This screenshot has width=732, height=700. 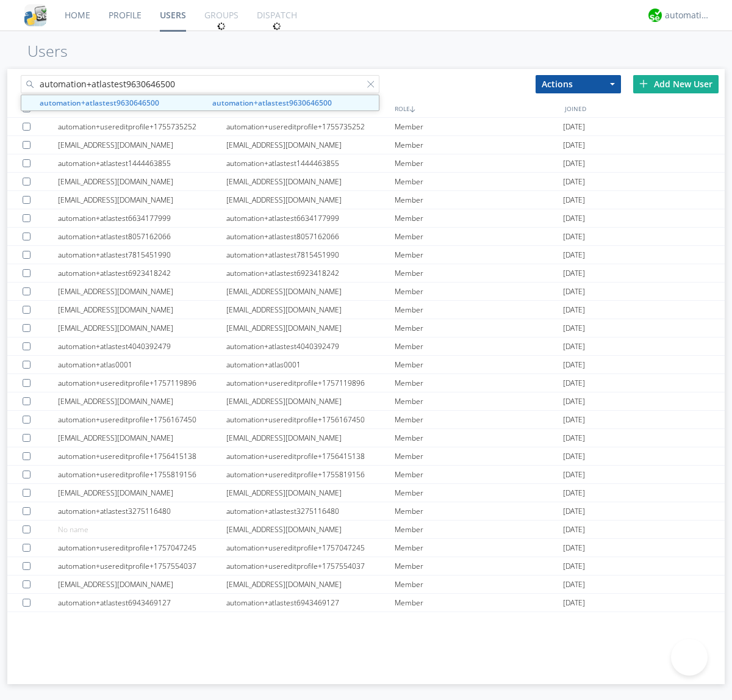 What do you see at coordinates (476, 108) in the screenshot?
I see `div: ROLE` at bounding box center [476, 108].